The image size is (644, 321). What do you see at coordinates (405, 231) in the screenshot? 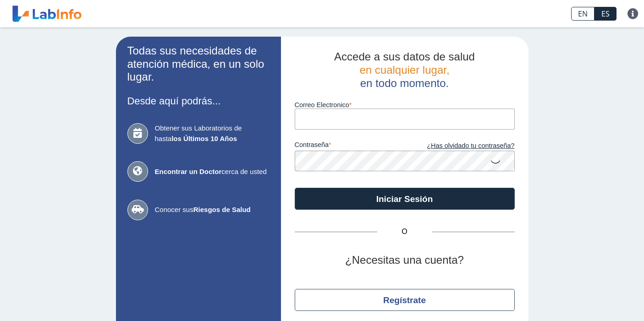
I see `span: O` at bounding box center [405, 231].